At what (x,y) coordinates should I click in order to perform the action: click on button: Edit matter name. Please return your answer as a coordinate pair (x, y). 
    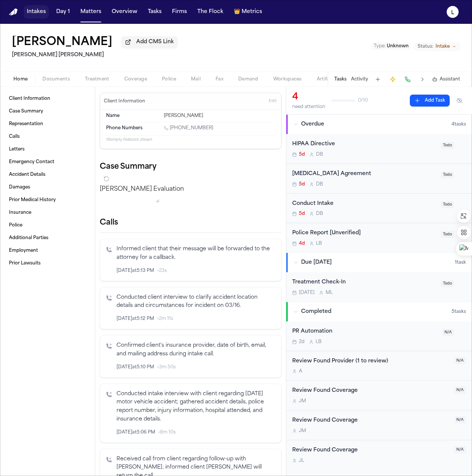
    Looking at the image, I should click on (62, 42).